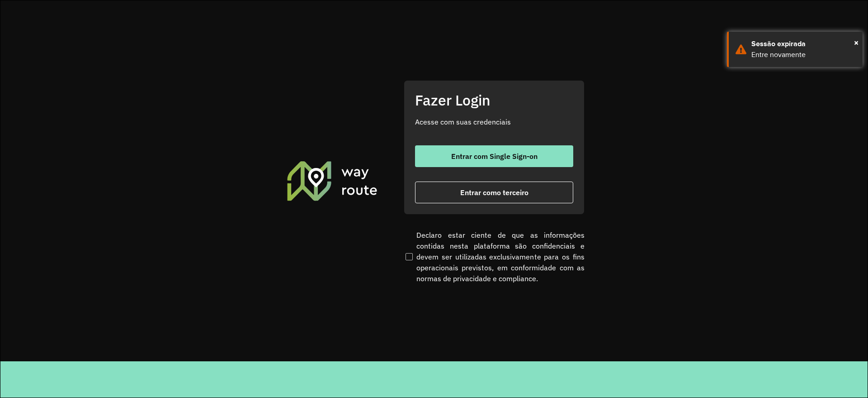 The image size is (868, 398). What do you see at coordinates (494, 100) in the screenshot?
I see `h2: Fazer Login` at bounding box center [494, 100].